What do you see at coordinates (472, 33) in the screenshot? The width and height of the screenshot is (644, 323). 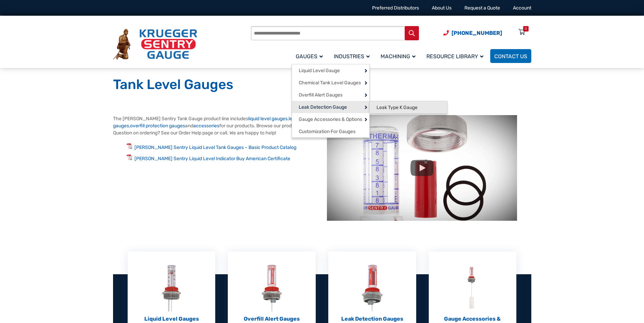 I see `a: Phone Number (920) 434-8860` at bounding box center [472, 33].